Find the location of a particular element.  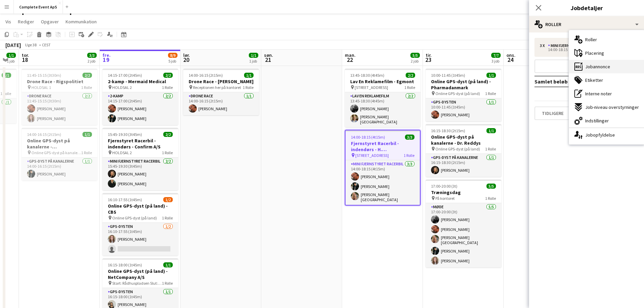

span: Start: Rådhuspladsen Slut: Rådhuspladsen is located at coordinates (137, 283).